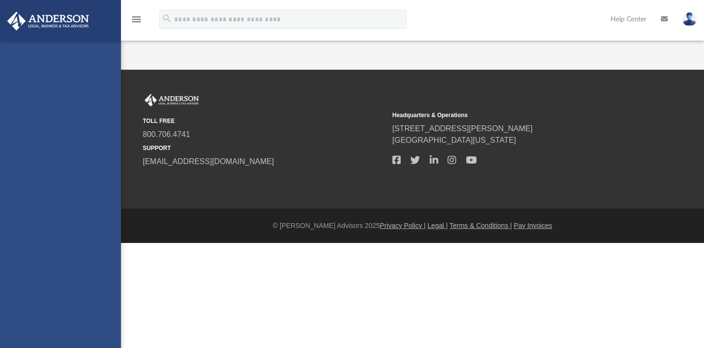 This screenshot has height=348, width=704. Describe the element at coordinates (438, 225) in the screenshot. I see `a: Legal |` at that location.